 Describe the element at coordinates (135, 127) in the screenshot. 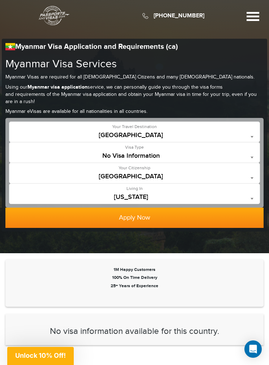

I see `label: Your Travel Destination` at that location.